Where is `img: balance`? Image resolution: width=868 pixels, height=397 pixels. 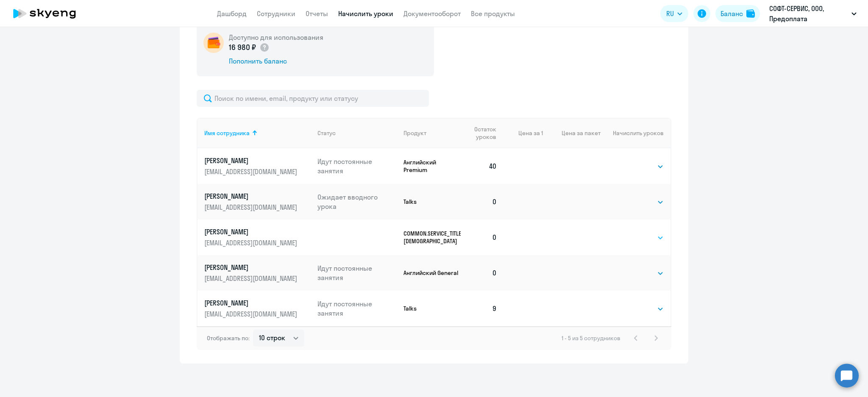
img: balance is located at coordinates (750, 13).